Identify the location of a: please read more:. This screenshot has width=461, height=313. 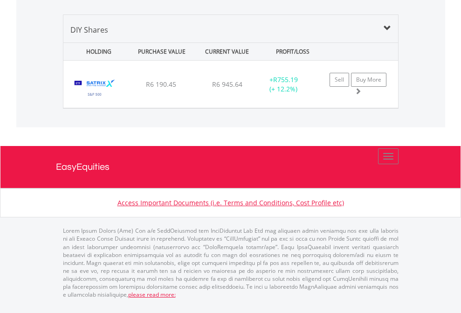
(152, 294).